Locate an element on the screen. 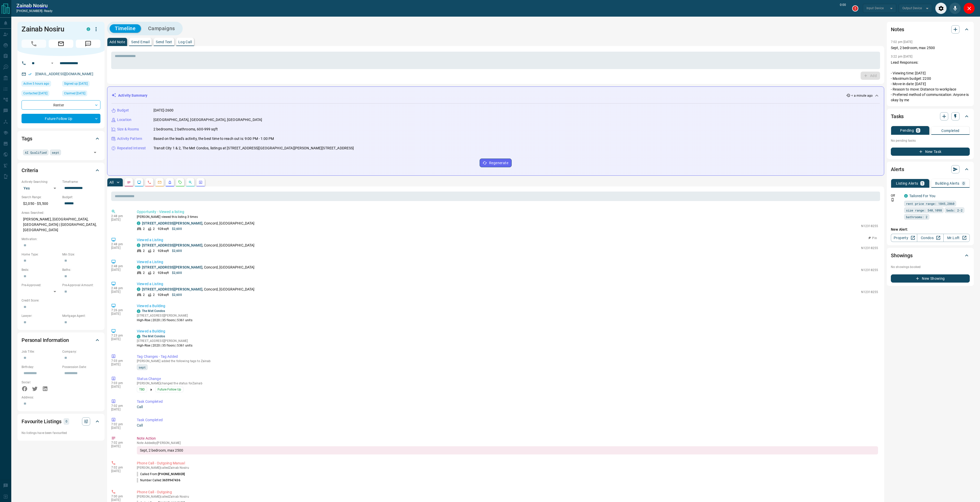 The width and height of the screenshot is (980, 502). div: Sept, 2 bedroom, max 2500 is located at coordinates (507, 450).